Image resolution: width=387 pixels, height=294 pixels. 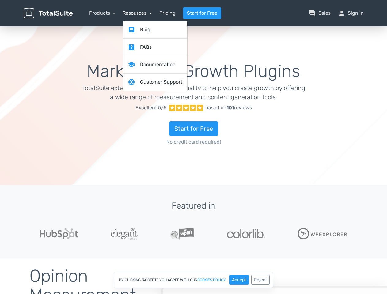 What do you see at coordinates (193, 142) in the screenshot?
I see `span: No credit card required!` at bounding box center [193, 142].